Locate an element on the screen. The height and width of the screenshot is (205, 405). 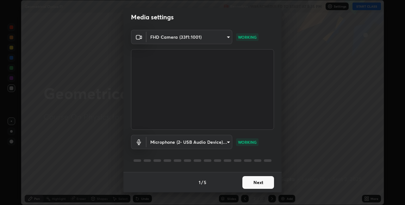
h4: 5 is located at coordinates (205, 182).